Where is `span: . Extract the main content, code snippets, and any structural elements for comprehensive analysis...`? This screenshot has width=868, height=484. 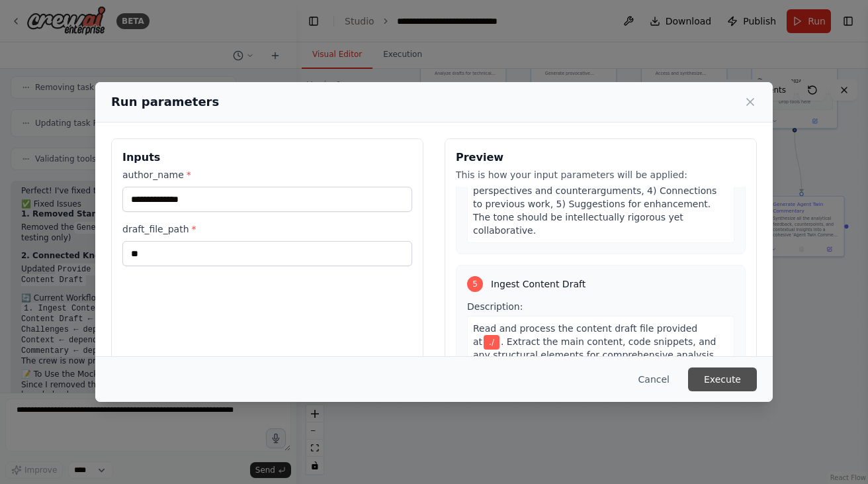
span: . Extract the main content, code snippets, and any structural elements for comprehensive analysis... is located at coordinates (600, 361).